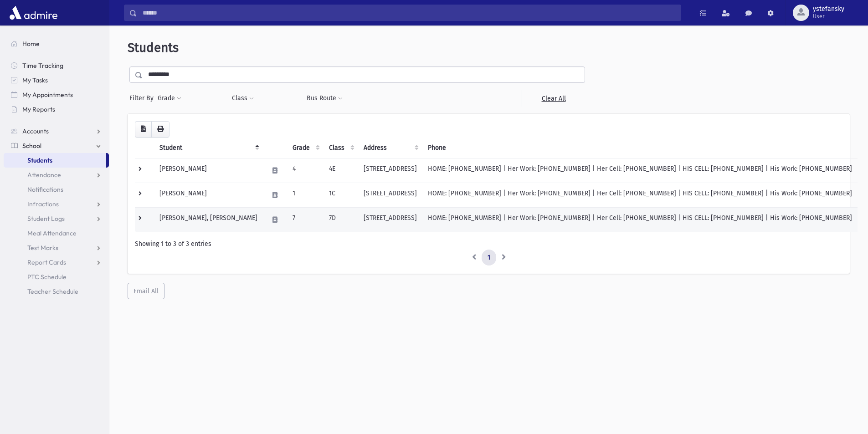 This screenshot has width=868, height=434. I want to click on span: Teacher Schedule, so click(53, 292).